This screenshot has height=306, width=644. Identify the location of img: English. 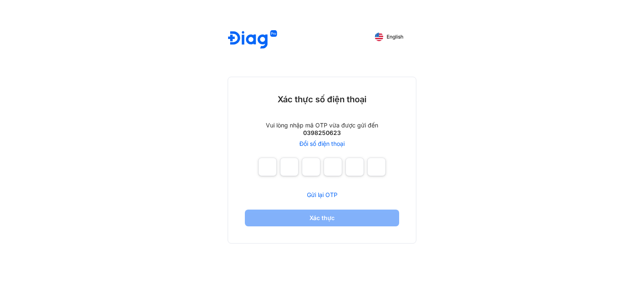
(379, 37).